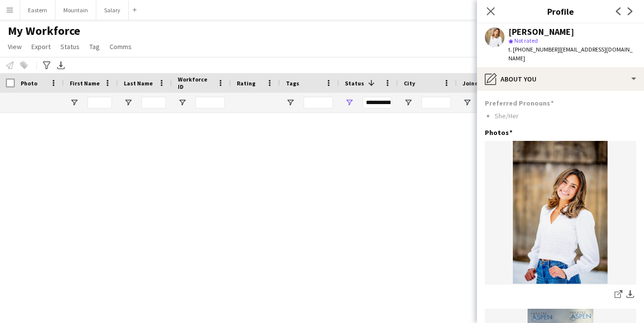  I want to click on span: Joined, so click(472, 83).